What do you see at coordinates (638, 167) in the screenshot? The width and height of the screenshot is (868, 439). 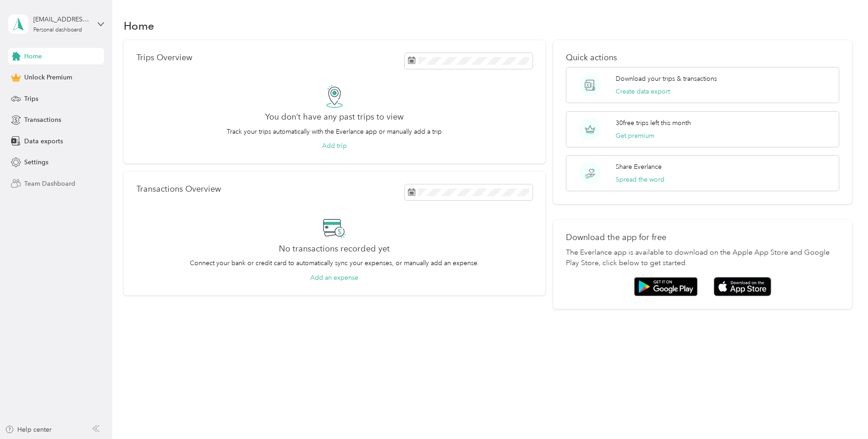 I see `p: Share Everlance` at bounding box center [638, 167].